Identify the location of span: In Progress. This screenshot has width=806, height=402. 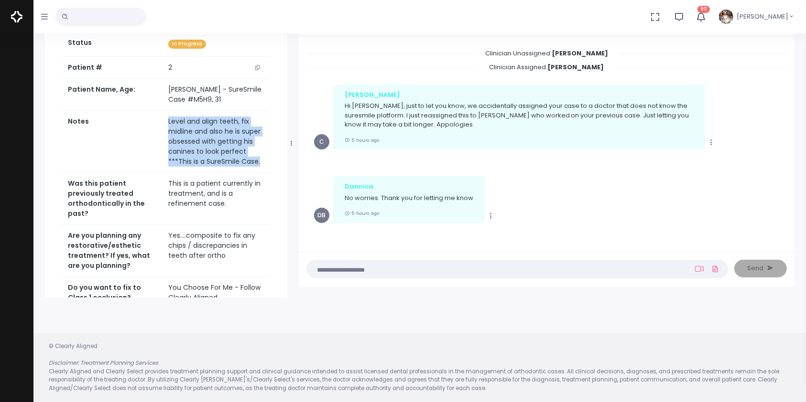
(187, 44).